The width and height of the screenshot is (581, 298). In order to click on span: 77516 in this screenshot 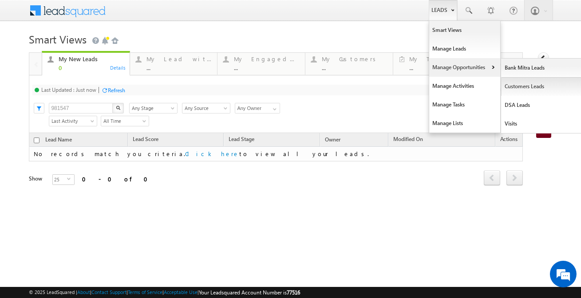, I will do `click(294, 293)`.